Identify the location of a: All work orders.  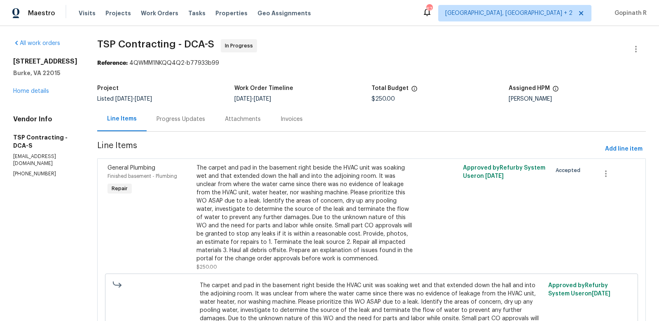
(37, 43).